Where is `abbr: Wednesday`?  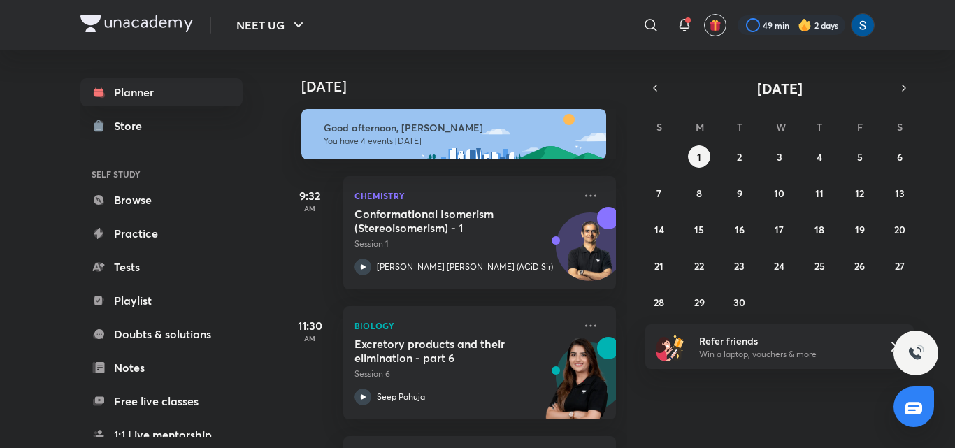
abbr: Wednesday is located at coordinates (781, 127).